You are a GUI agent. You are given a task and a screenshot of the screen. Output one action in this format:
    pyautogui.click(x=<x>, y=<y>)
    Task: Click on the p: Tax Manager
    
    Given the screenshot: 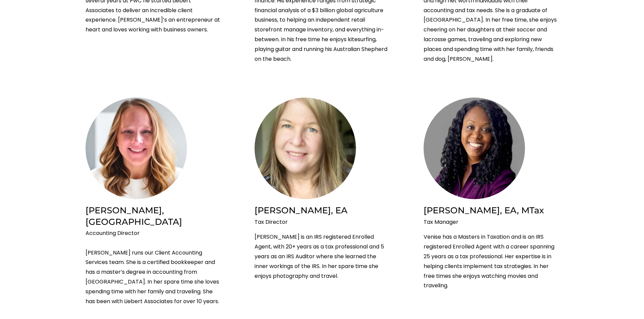 What is the action you would take?
    pyautogui.click(x=491, y=222)
    